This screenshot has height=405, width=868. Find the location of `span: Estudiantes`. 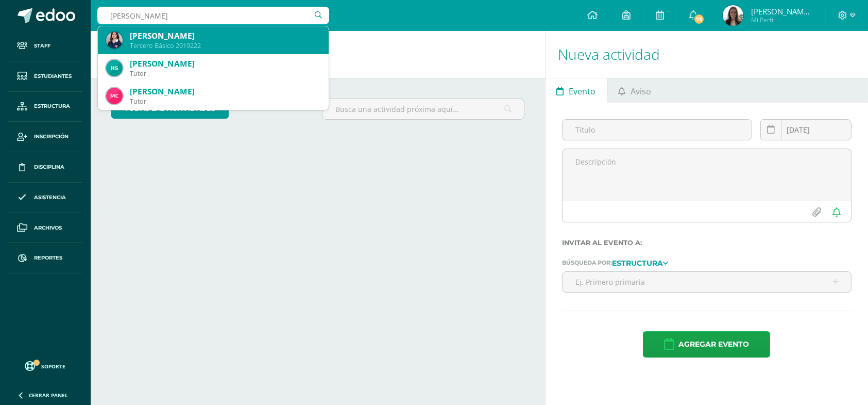

span: Estudiantes is located at coordinates (53, 77).